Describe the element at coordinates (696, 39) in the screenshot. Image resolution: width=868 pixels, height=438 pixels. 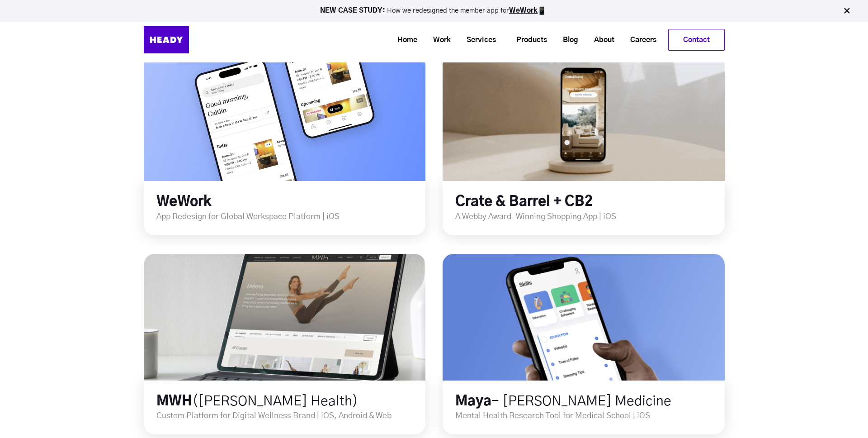
I see `a: Contact` at that location.